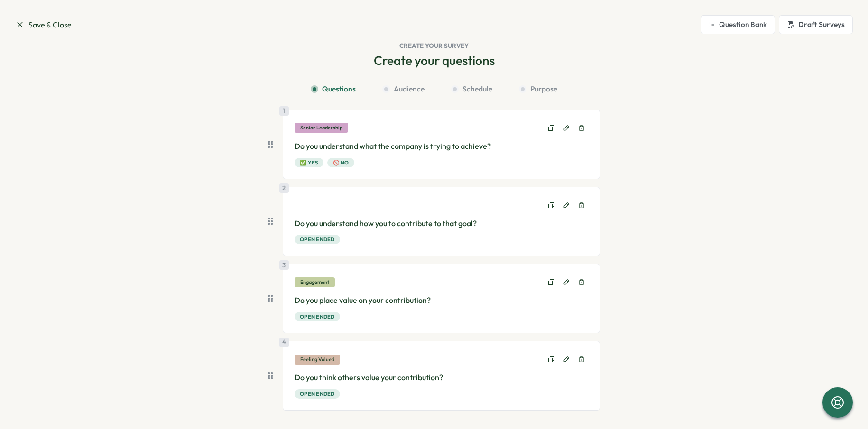  Describe the element at coordinates (543, 89) in the screenshot. I see `span: Purpose` at that location.